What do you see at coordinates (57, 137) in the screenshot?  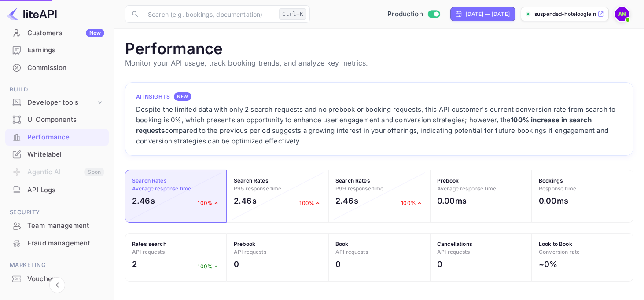 I see `a: Performance` at bounding box center [57, 137].